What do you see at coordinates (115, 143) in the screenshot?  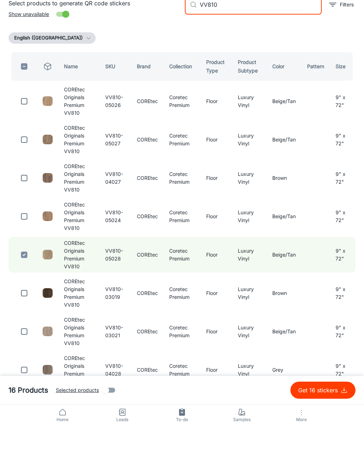 I see `td: VV810-05026` at bounding box center [115, 143].